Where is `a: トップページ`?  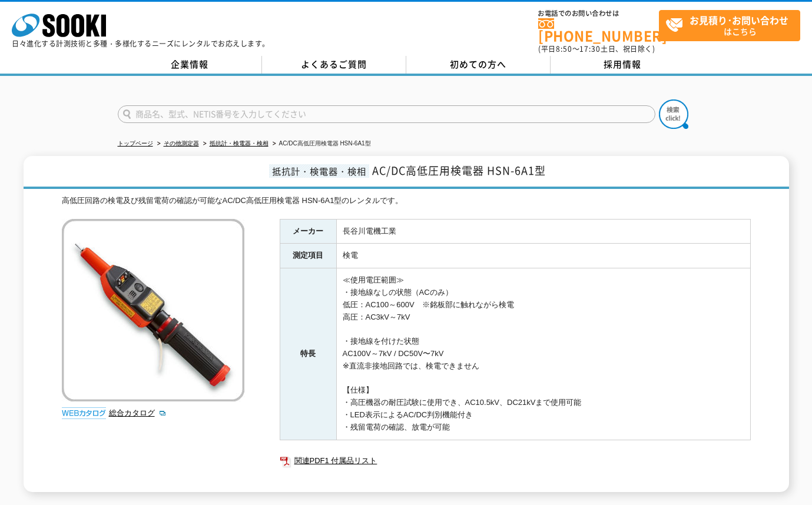
a: トップページ is located at coordinates (135, 143).